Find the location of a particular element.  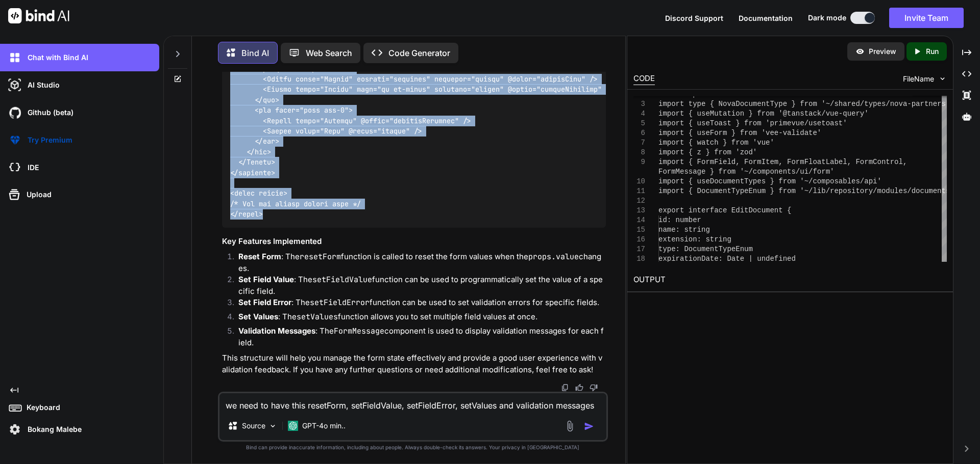

p: IDE is located at coordinates (31, 168).